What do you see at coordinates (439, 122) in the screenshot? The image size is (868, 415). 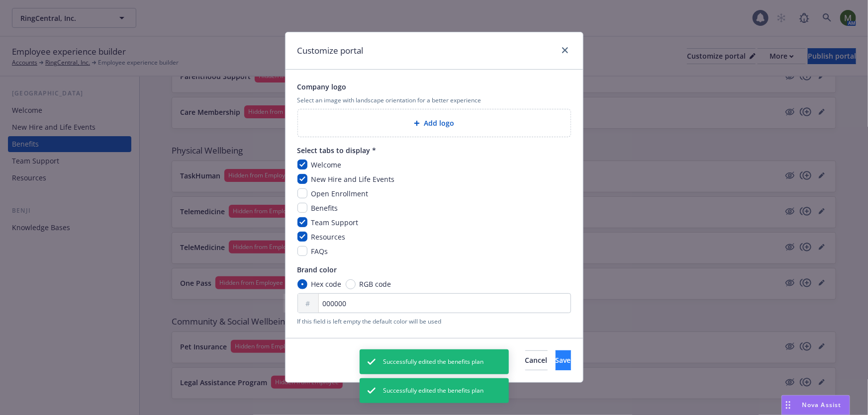 I see `span: Add logo` at bounding box center [439, 122].